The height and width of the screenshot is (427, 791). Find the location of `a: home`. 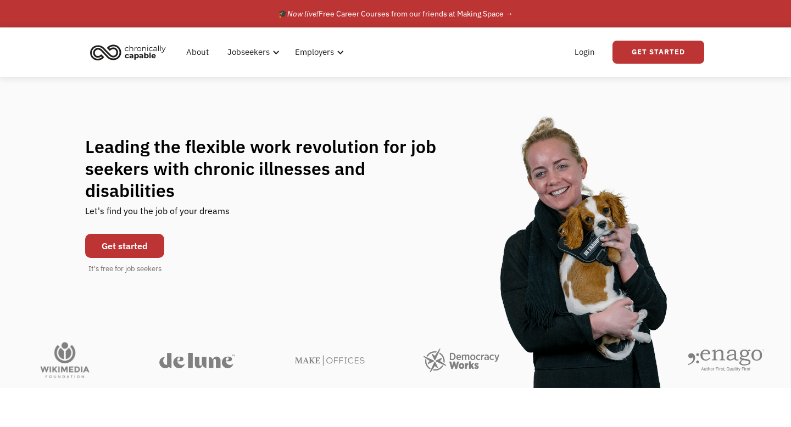

a: home is located at coordinates (130, 52).